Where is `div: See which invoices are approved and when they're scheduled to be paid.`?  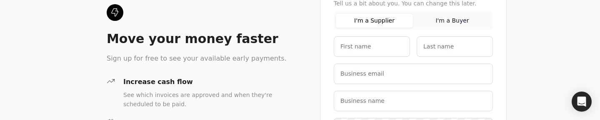
div: See which invoices are approved and when they're scheduled to be paid. is located at coordinates (208, 99).